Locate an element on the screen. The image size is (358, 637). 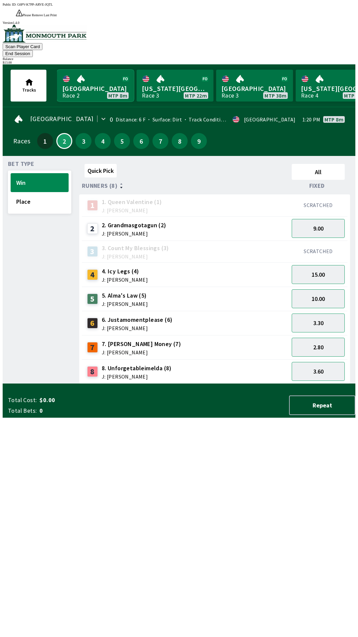
span: 8 is located at coordinates (180, 141).